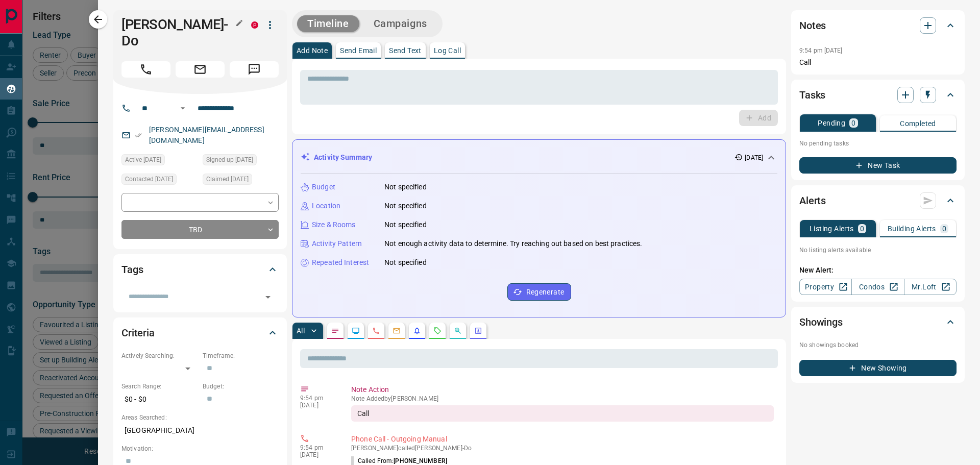 This screenshot has height=465, width=980. I want to click on button: New Showing, so click(878, 368).